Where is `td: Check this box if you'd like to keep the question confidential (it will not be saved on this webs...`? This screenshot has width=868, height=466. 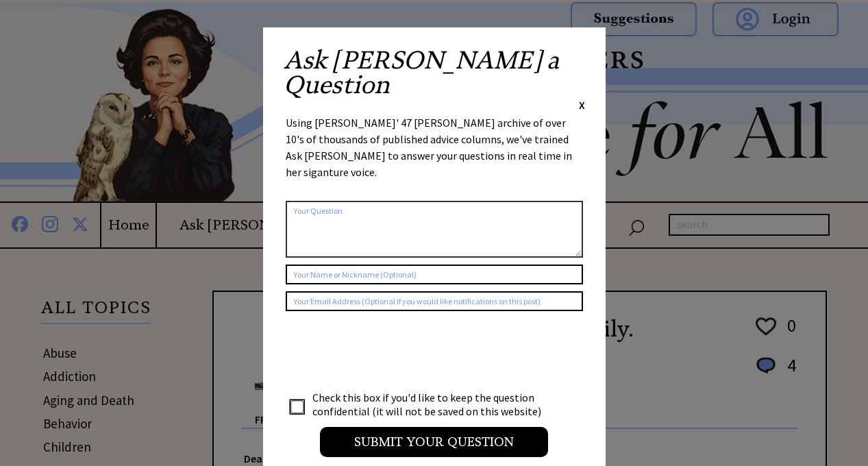
td: Check this box if you'd like to keep the question confidential (it will not be saved on this webs... is located at coordinates (433, 405).